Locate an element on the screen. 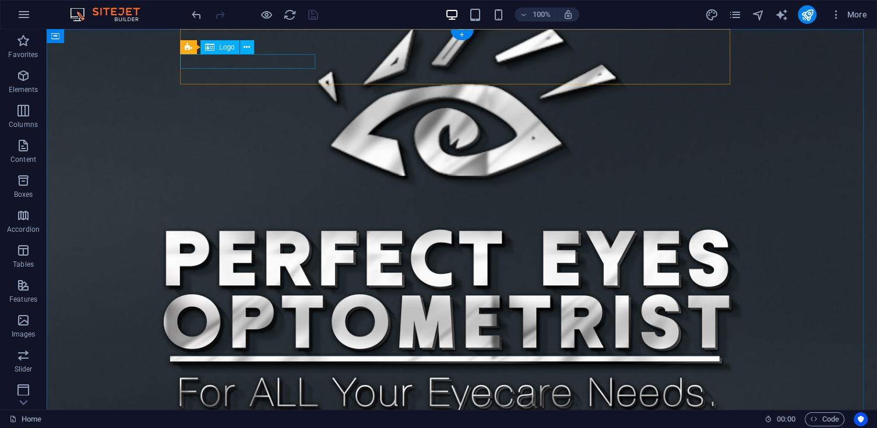 This screenshot has width=877, height=428. button: Usercentrics is located at coordinates (861, 420).